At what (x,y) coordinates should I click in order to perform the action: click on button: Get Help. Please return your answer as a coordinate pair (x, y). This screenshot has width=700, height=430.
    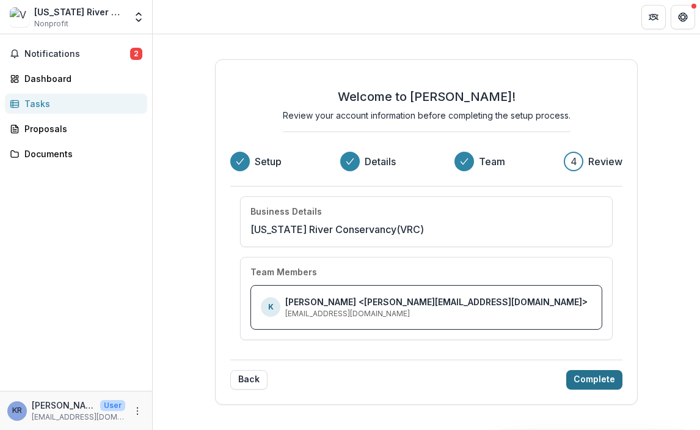
    Looking at the image, I should click on (683, 17).